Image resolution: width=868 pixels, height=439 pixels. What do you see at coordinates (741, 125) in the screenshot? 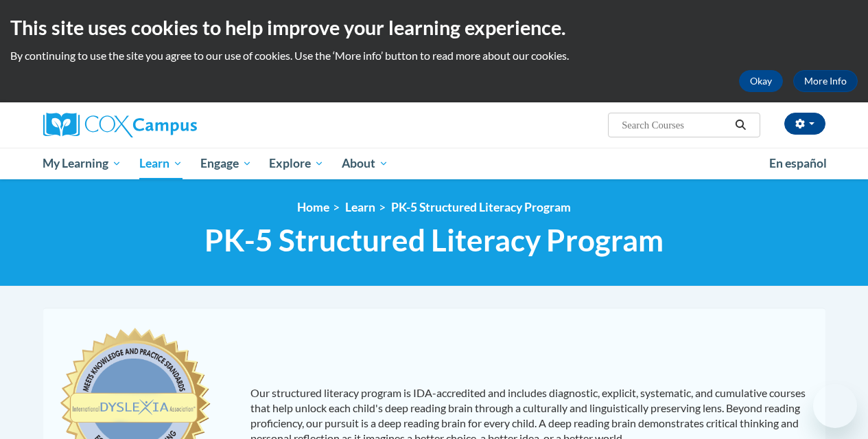
I see `button: Search` at bounding box center [741, 125].